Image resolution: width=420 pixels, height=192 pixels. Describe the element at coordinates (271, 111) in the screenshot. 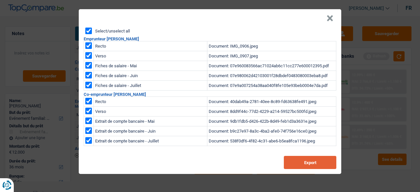

I see `td: Document: 8dd9f44c-77d2-4229-a214-59527bc500fd.jpeg` at that location.